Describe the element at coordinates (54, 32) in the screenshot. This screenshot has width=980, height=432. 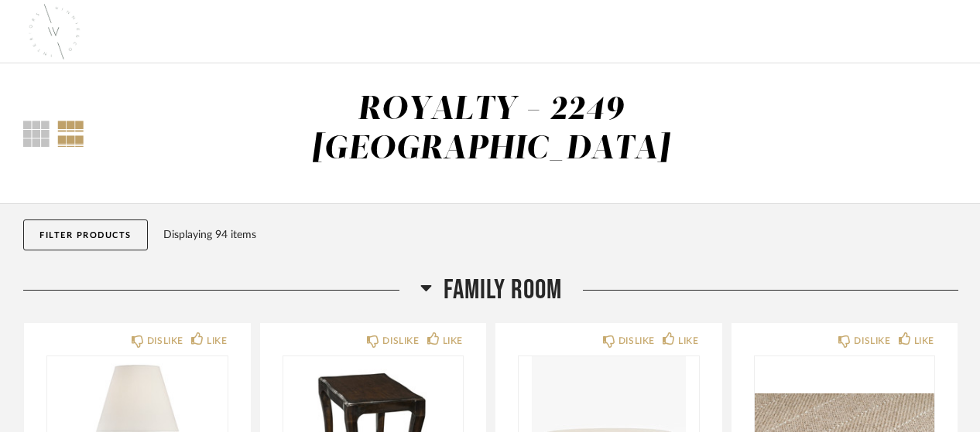
I see `img: 212c37be-73d7-4dd2-985f-14efb3719ef0.png` at that location.